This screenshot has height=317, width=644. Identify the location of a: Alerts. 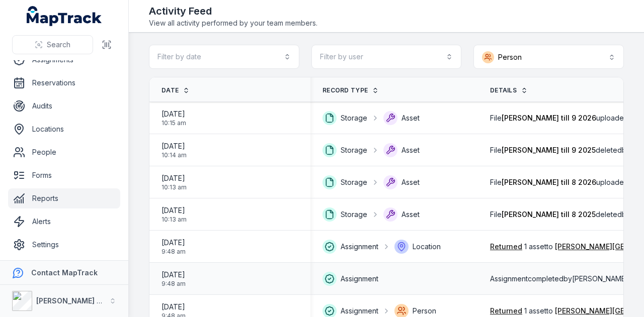
(64, 221).